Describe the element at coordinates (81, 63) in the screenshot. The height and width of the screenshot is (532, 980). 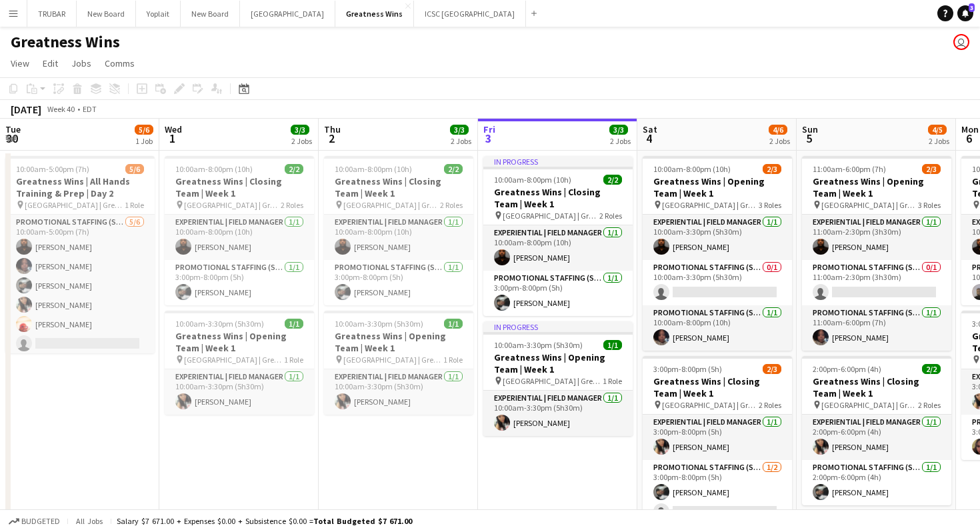
I see `span: Jobs` at that location.